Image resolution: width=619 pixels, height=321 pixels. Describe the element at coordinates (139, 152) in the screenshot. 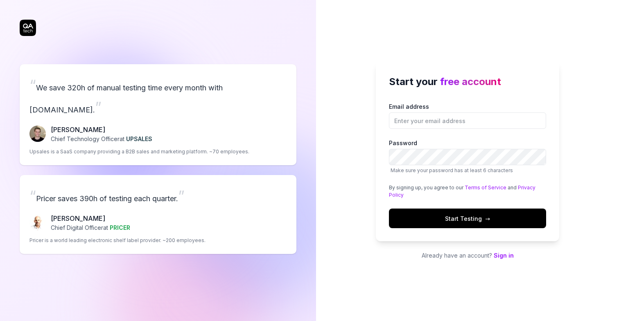

I see `p: Upsales is a SaaS company providing a B2B sales and marketing platform. ~70 employees.` at that location.